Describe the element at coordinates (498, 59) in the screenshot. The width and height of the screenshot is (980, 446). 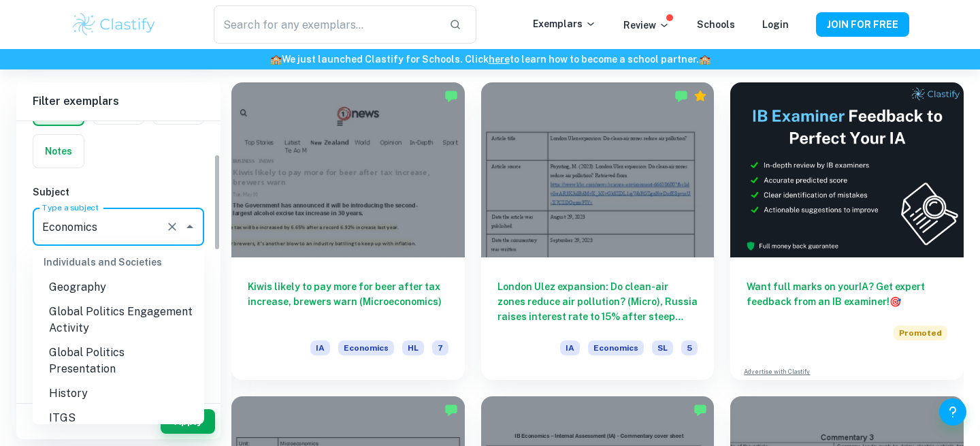
I see `a: here` at that location.